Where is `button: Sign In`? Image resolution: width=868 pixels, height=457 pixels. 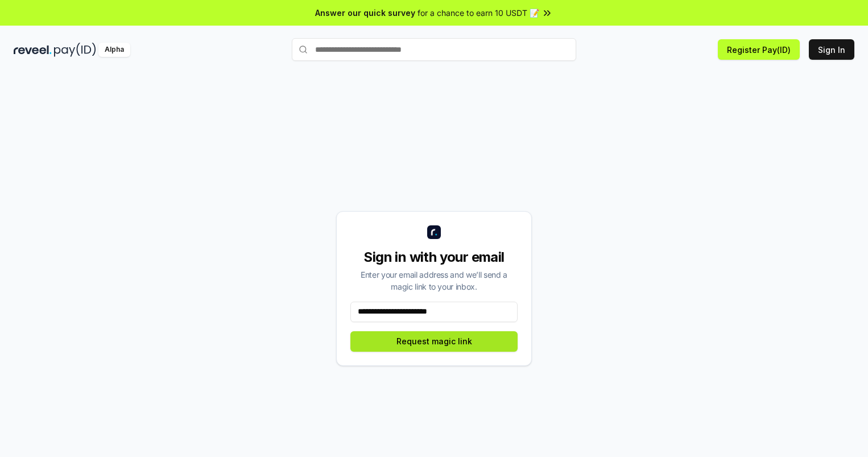 button: Sign In is located at coordinates (832, 49).